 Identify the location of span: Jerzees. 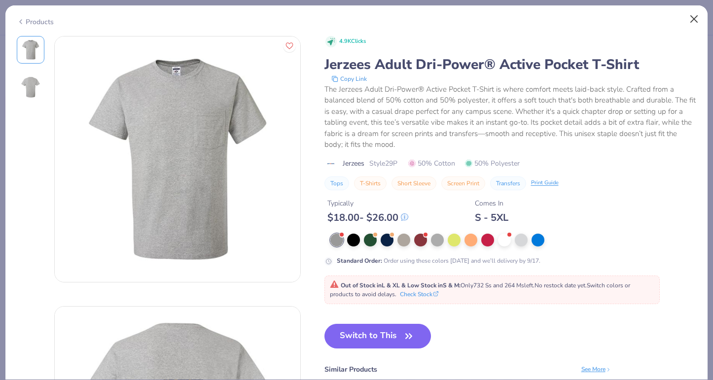
(354, 163).